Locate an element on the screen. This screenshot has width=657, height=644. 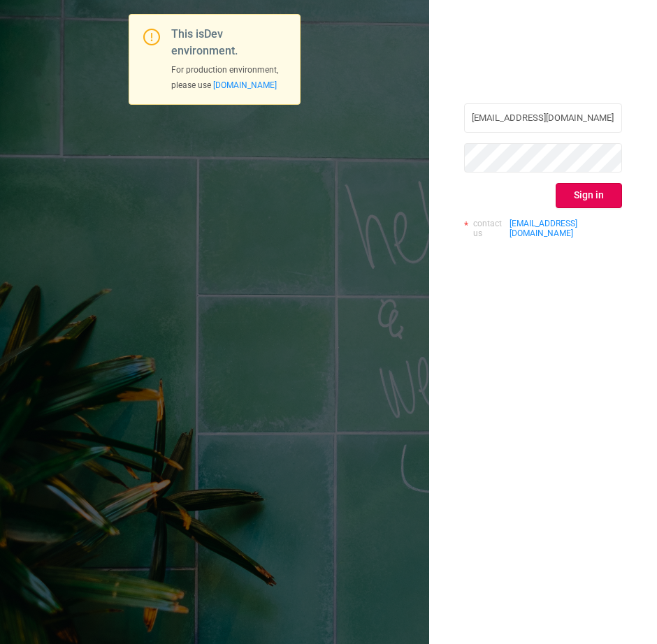
input: Username is located at coordinates (543, 118).